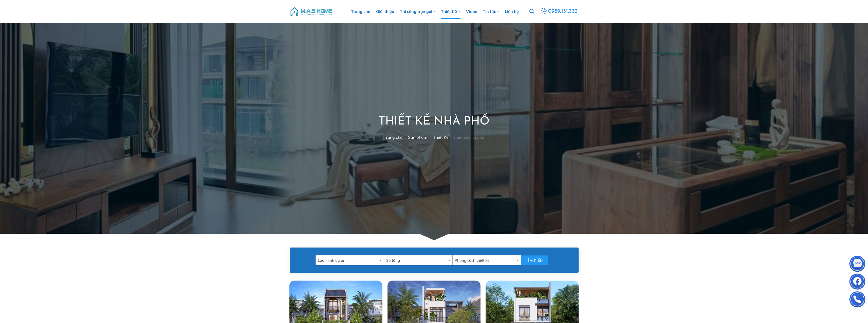 The height and width of the screenshot is (323, 868). What do you see at coordinates (311, 11) in the screenshot?
I see `img: M.A.S HOME – Tổng Thầu Thiết Kế Và Xây Nhà Trọn Gói` at bounding box center [311, 11].